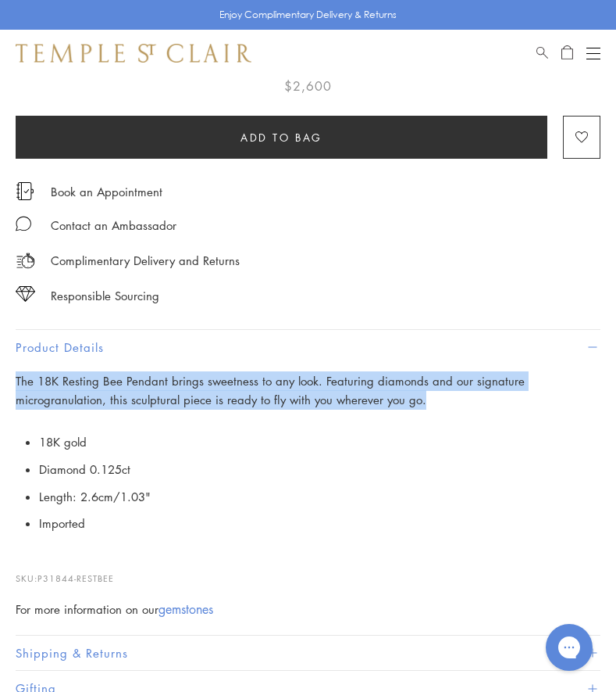 This screenshot has width=616, height=692. I want to click on p: Complimentary Delivery and Returns, so click(145, 261).